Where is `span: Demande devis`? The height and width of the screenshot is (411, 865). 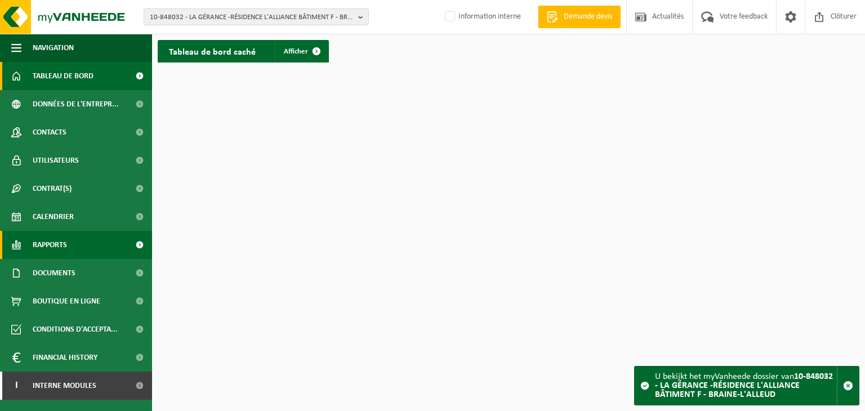 span: Demande devis is located at coordinates (588, 17).